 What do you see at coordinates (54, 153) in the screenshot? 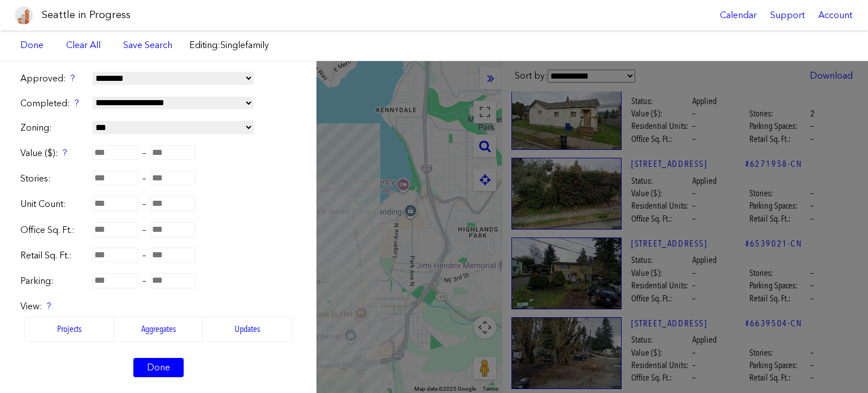
I see `label: Value ($):` at bounding box center [54, 153].